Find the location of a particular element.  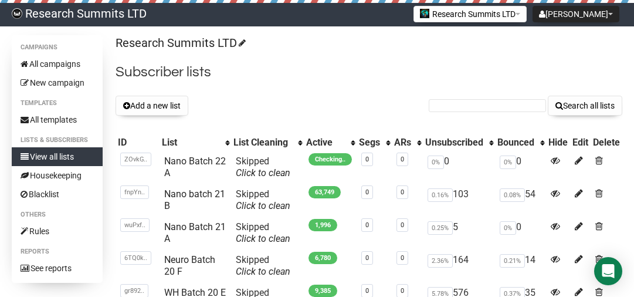

div: ARs is located at coordinates (403, 143).